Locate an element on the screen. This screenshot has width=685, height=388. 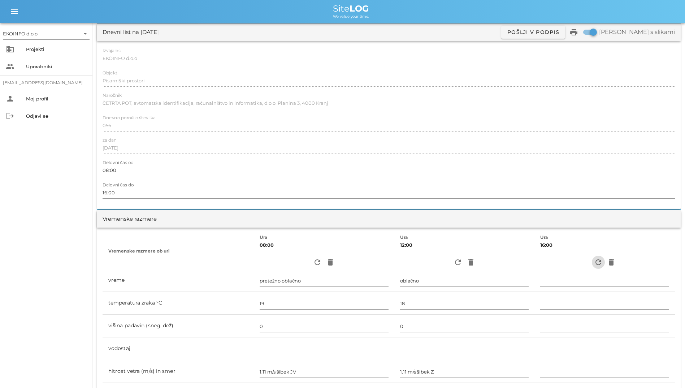
label: Objekt is located at coordinates (110, 73).